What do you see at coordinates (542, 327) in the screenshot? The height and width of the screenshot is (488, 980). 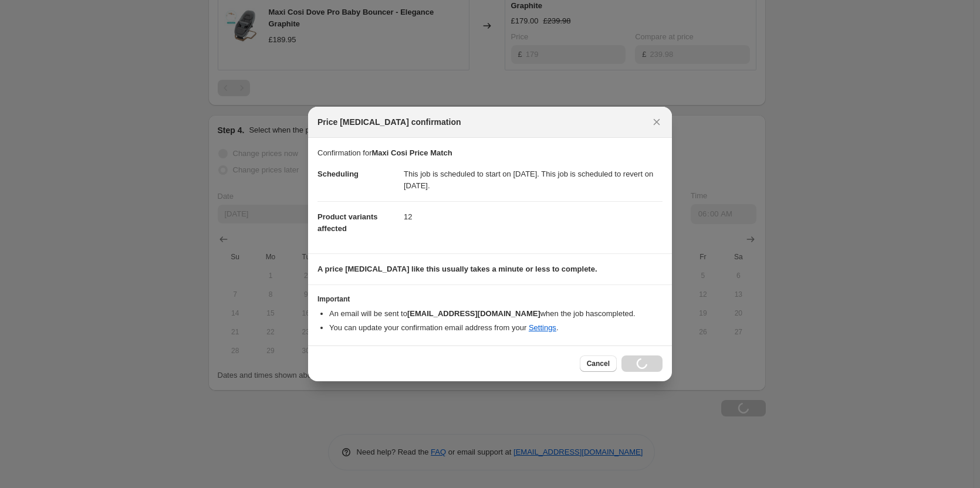 I see `a: Settings` at bounding box center [542, 327].